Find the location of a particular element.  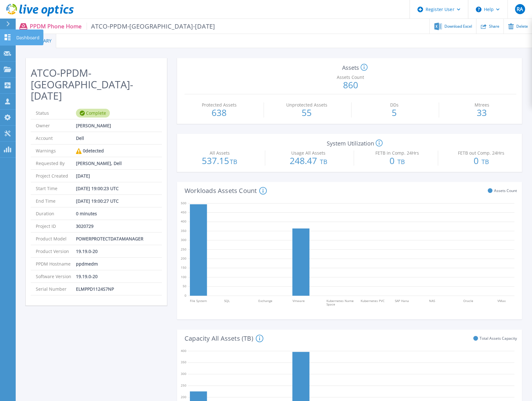

span: 55 is located at coordinates (307, 113).